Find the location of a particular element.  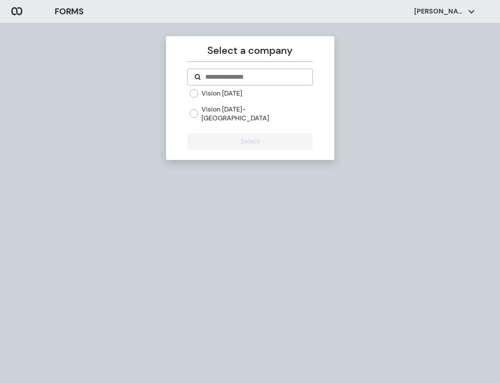

h3: FORMS is located at coordinates (69, 11).